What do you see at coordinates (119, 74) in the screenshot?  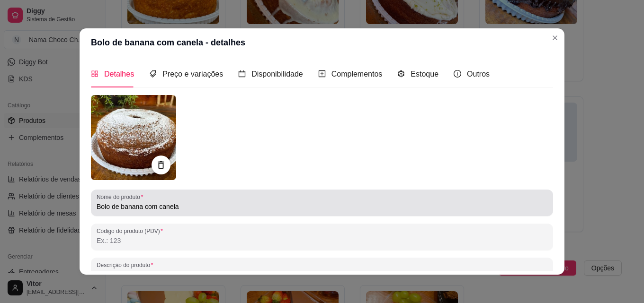 I see `span: Detalhes` at bounding box center [119, 74].